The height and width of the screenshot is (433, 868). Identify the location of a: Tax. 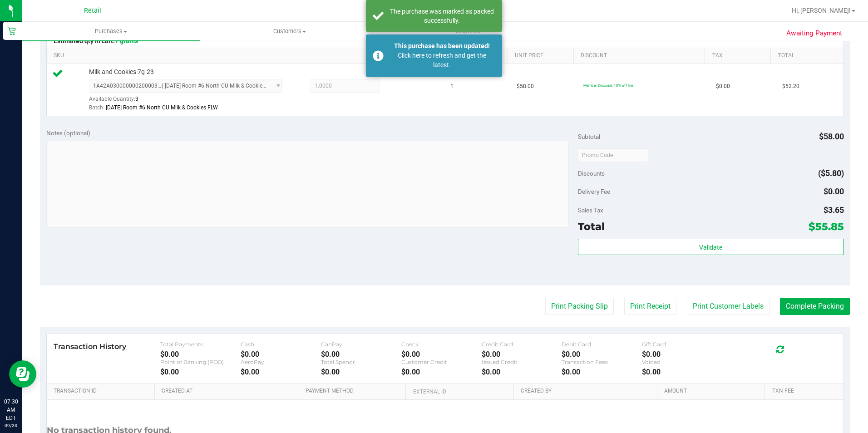
(740, 56).